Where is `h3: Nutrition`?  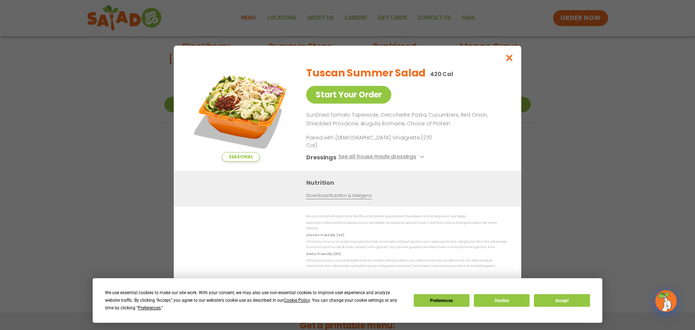 h3: Nutrition is located at coordinates (408, 182).